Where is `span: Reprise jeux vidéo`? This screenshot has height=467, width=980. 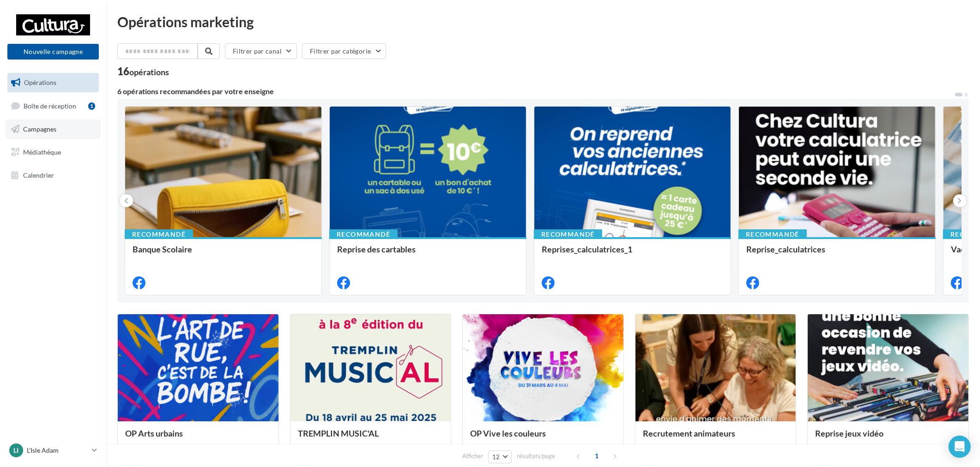 span: Reprise jeux vidéo is located at coordinates (849, 433).